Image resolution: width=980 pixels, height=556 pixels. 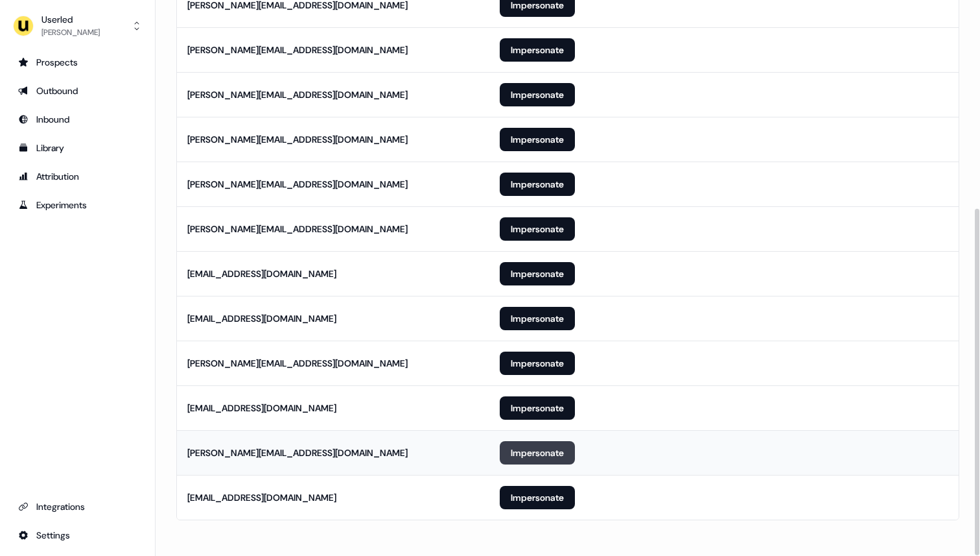 I want to click on a: Go to attribution, so click(x=77, y=177).